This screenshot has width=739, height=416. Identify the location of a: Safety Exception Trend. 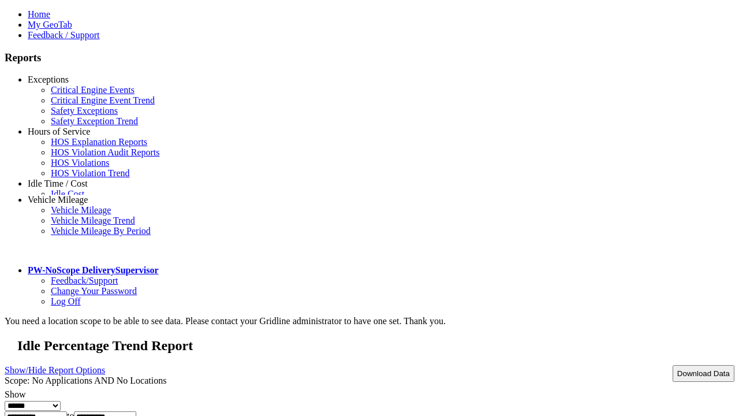
(94, 121).